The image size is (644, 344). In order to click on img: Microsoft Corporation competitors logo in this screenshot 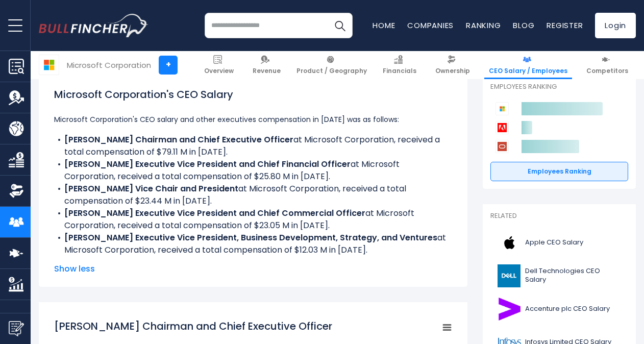, I will do `click(502, 109)`.